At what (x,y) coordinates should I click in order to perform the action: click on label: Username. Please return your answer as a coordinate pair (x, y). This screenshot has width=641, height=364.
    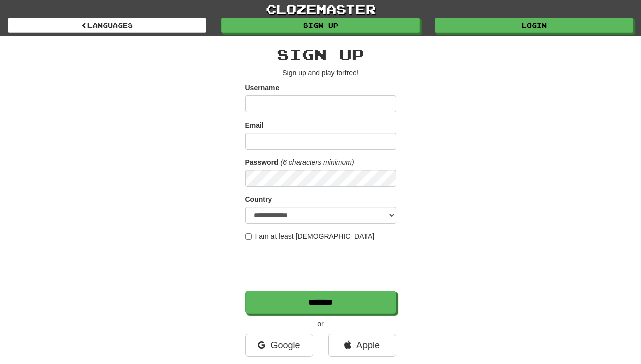
    Looking at the image, I should click on (263, 88).